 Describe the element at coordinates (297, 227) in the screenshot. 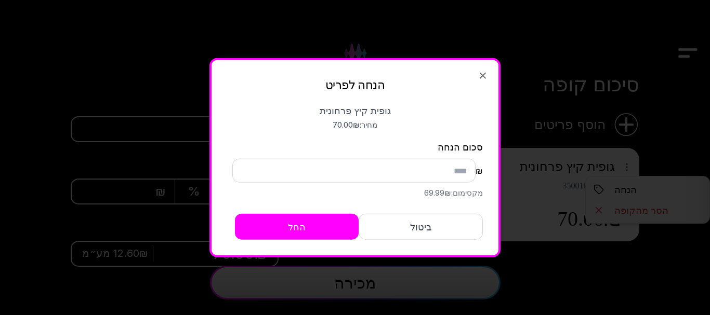

I see `button: החל` at that location.